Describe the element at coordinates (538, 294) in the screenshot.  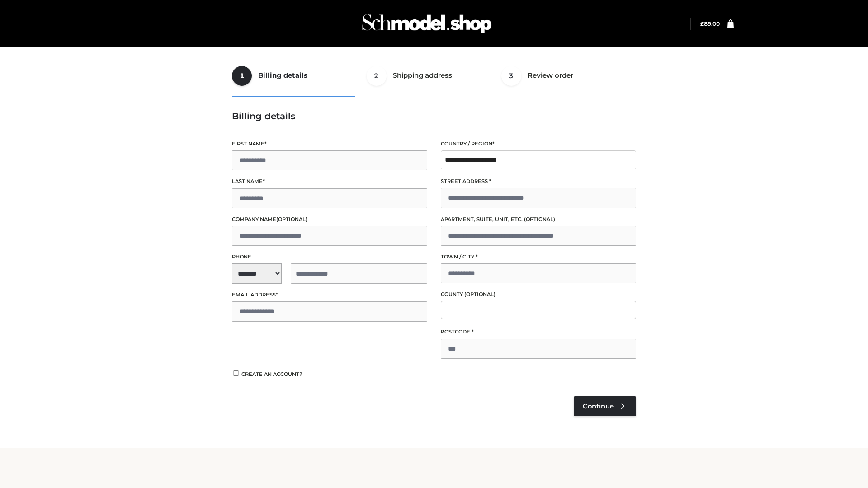
I see `label: County` at that location.